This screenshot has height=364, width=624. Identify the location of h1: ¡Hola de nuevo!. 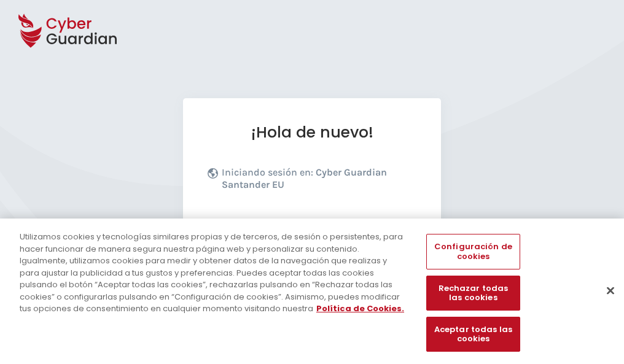
(312, 132).